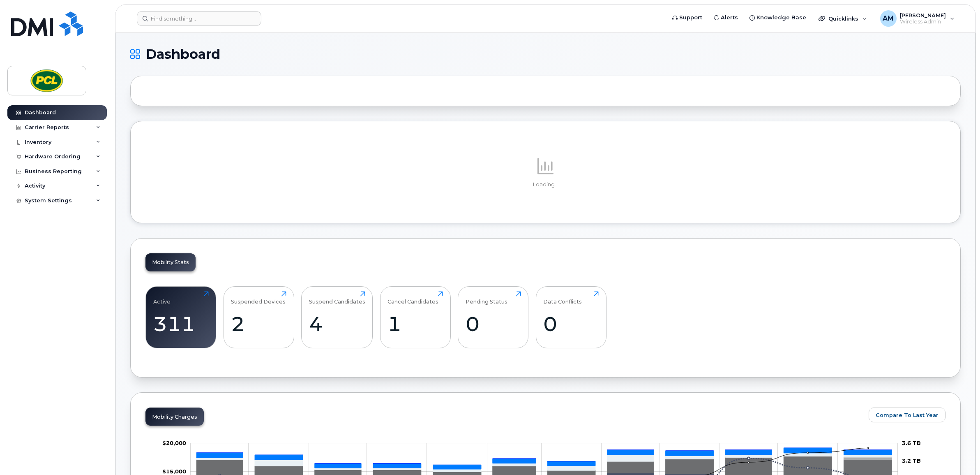 The image size is (980, 475). I want to click on a: Data Conflicts0, so click(571, 317).